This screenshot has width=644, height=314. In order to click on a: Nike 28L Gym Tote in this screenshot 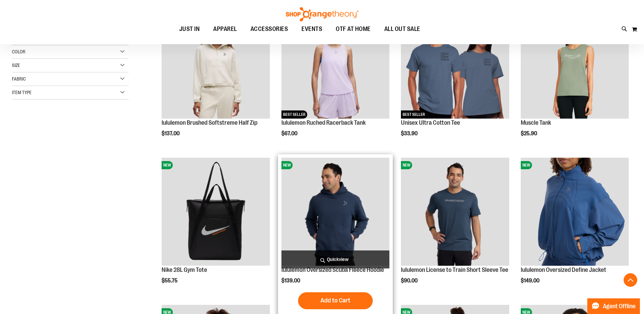, I will do `click(184, 270)`.